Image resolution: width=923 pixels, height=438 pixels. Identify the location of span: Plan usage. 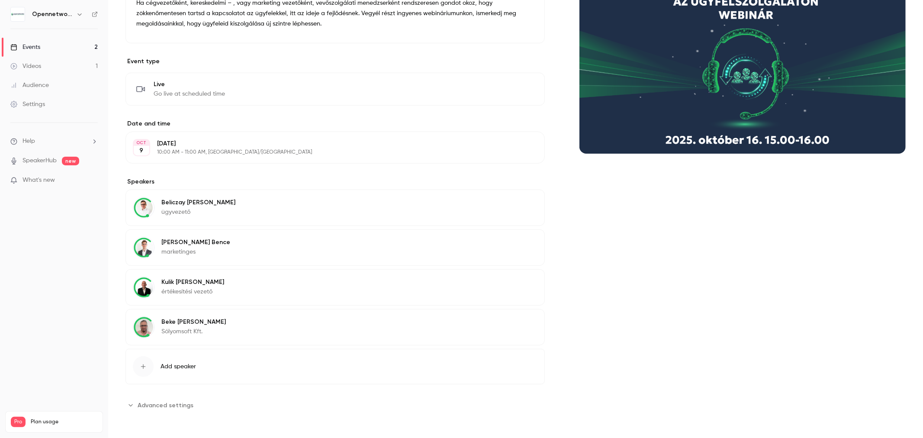
(64, 422).